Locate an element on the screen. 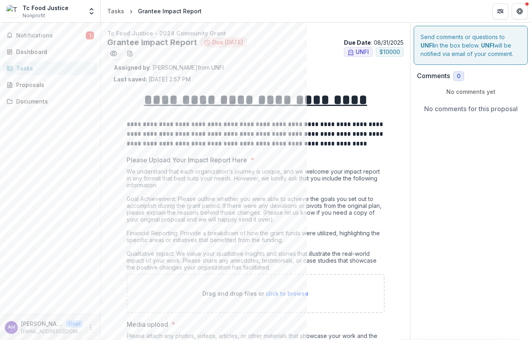 This screenshot has width=531, height=340. div: Dashboard is located at coordinates (53, 52).